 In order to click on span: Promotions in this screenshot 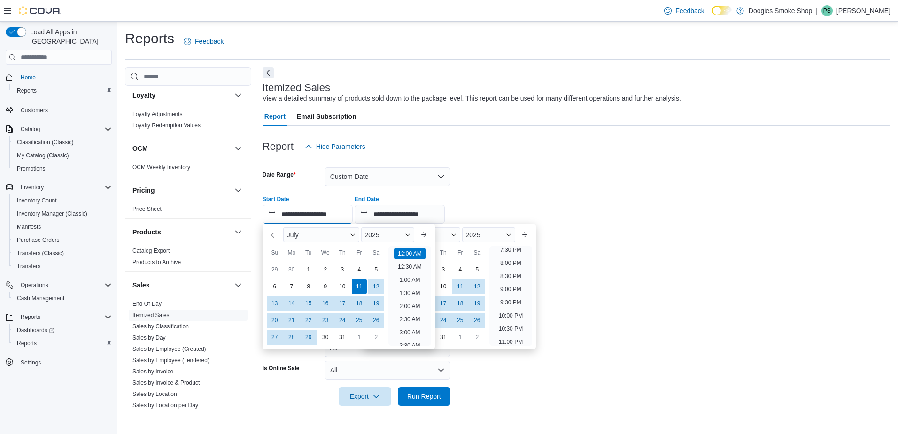, I will do `click(31, 169)`.